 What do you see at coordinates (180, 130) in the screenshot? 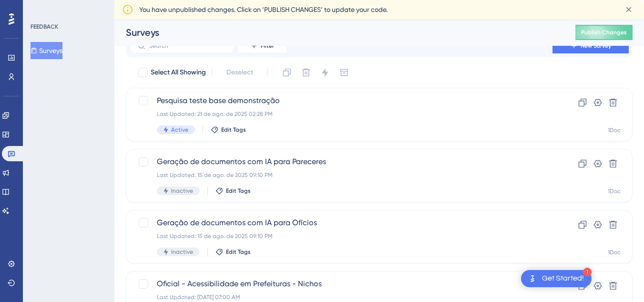
I see `span: Active` at bounding box center [180, 130].